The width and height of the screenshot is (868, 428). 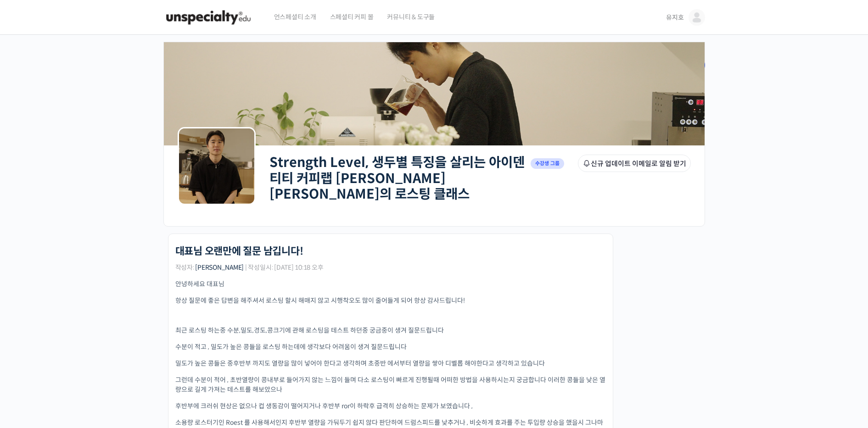 What do you see at coordinates (391, 406) in the screenshot?
I see `p: 후반부에 크러쉬 현상은 없으나 컵 생동감이 떨어지거나 후반부 ror이 하락후 급격히 상승하는 문제가 보였습니다 ,` at bounding box center [391, 406].